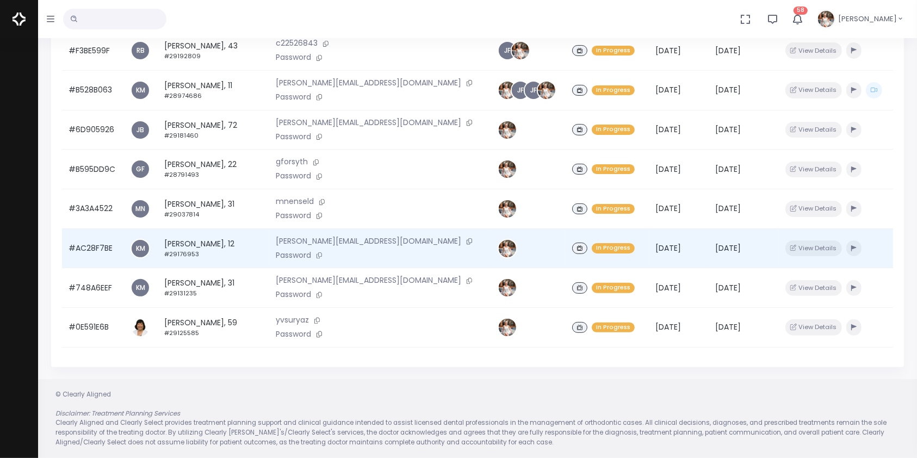 Image resolution: width=917 pixels, height=458 pixels. Describe the element at coordinates (140, 169) in the screenshot. I see `a: GF` at that location.